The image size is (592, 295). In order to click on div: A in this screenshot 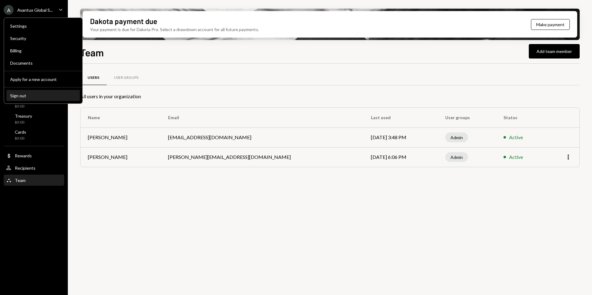, I will do `click(9, 10)`.